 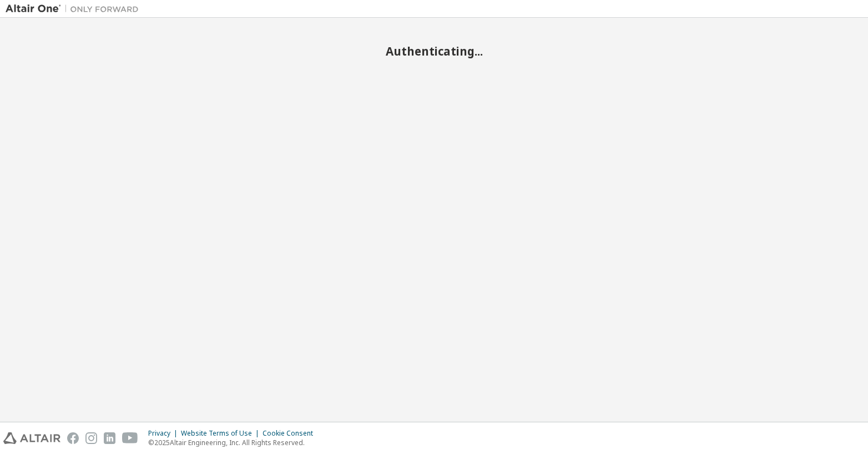 I want to click on img: altair_logo.svg, so click(x=32, y=438).